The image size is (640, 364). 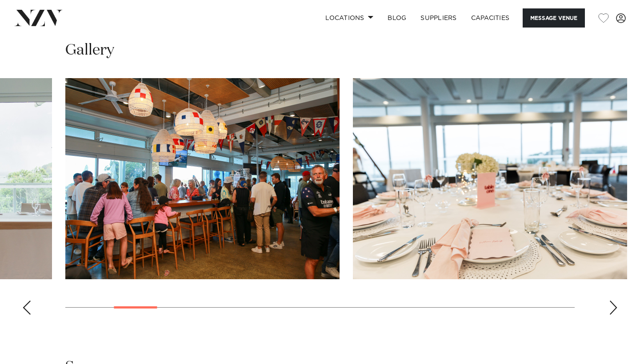 I want to click on a: Locations, so click(x=349, y=18).